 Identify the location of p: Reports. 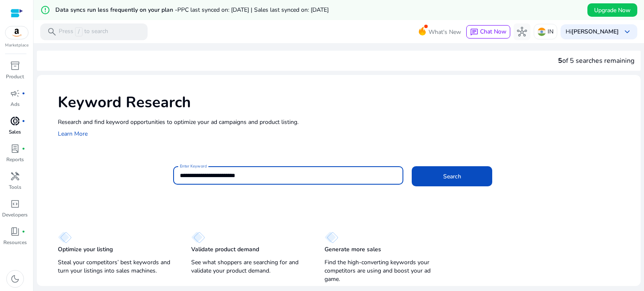
(15, 159).